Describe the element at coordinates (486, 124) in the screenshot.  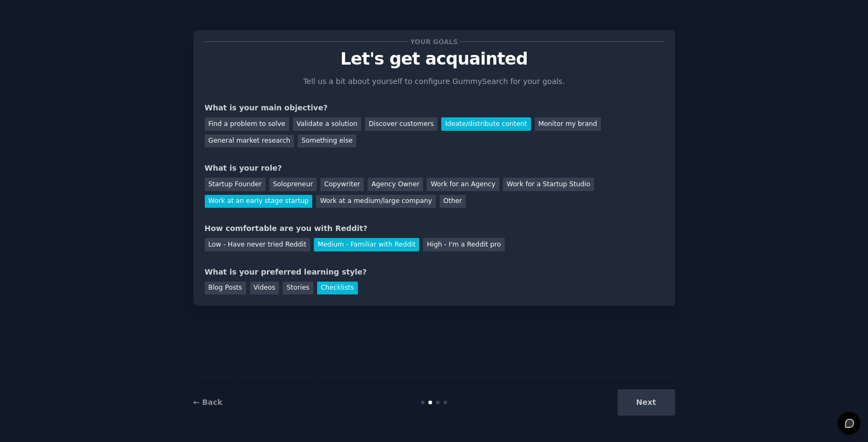
I see `div: Ideate/distribute content` at that location.